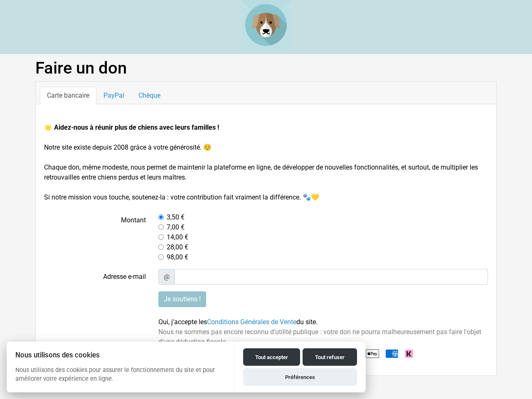 The width and height of the screenshot is (532, 399). What do you see at coordinates (252, 322) in the screenshot?
I see `a: Conditions Générales de Vente` at bounding box center [252, 322].